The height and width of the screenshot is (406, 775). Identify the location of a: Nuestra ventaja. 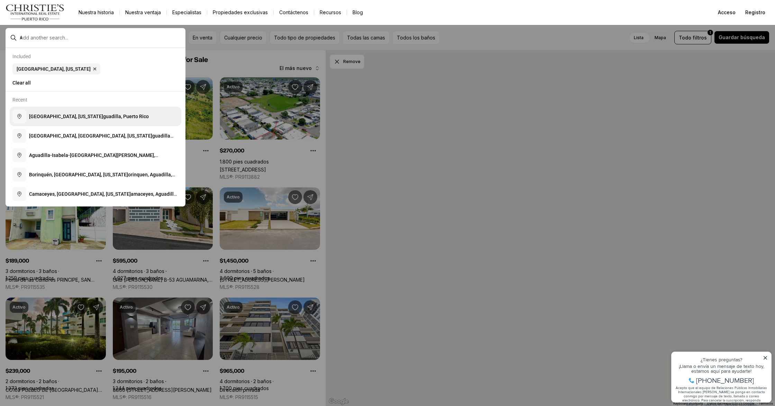
(143, 12).